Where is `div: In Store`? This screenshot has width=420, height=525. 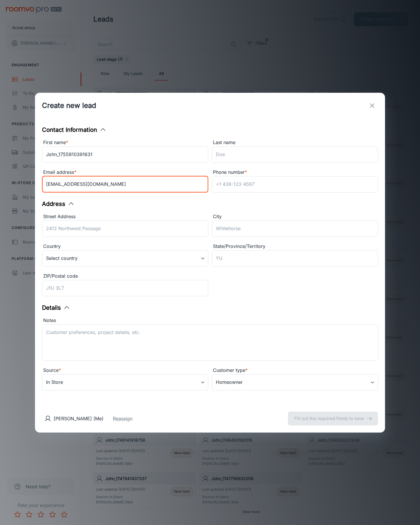 div: In Store is located at coordinates (125, 382).